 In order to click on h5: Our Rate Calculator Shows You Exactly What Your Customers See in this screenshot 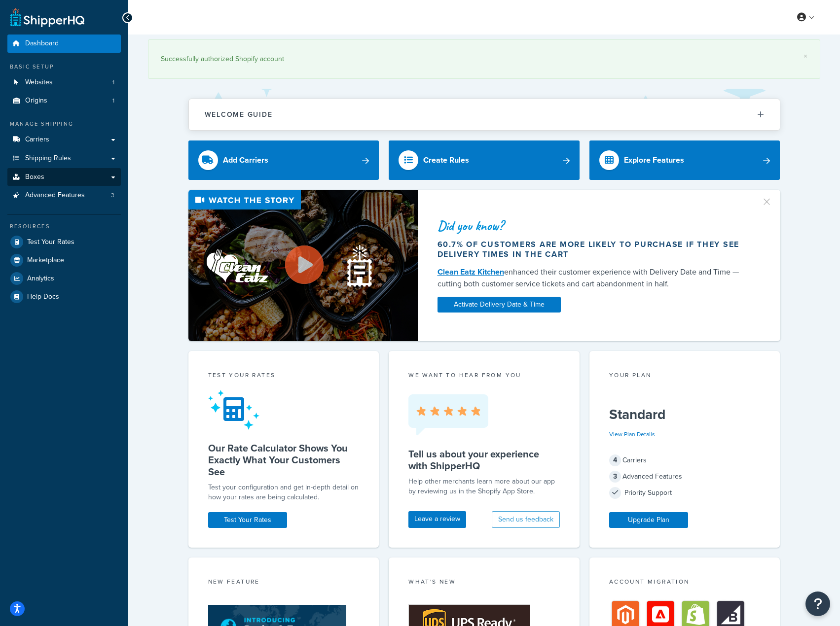, I will do `click(284, 460)`.